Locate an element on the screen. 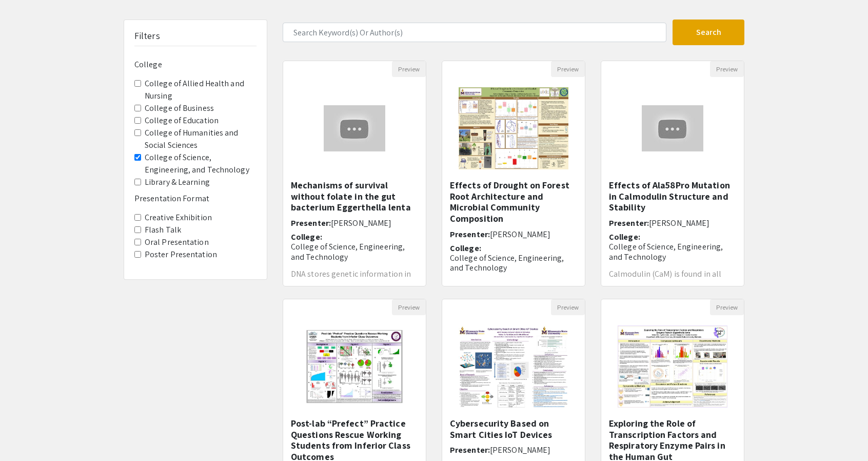  img: <p>Mechanisms of survival without folate in the gut bacterium Eggerthella lenta</p> is located at coordinates (354, 129).